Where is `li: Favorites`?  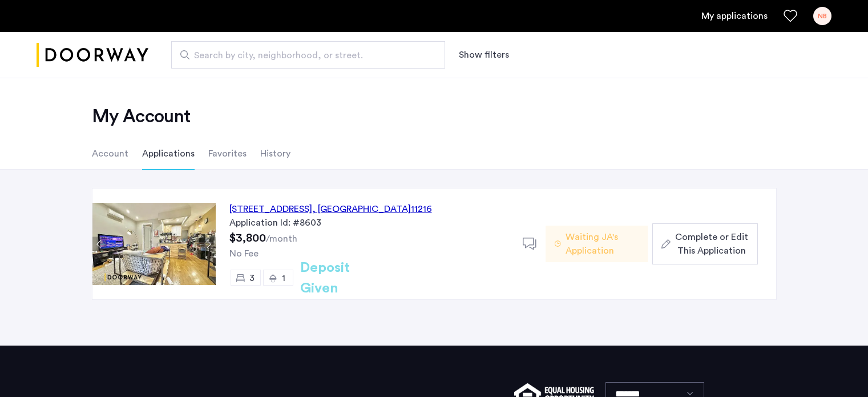
li: Favorites is located at coordinates (227, 154).